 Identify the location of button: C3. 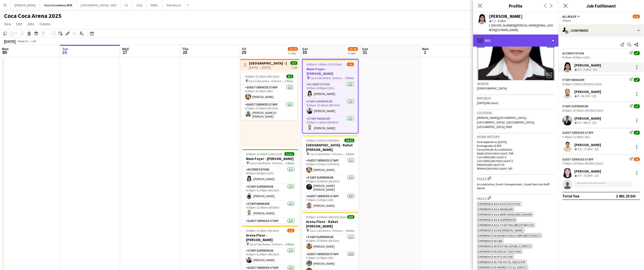
(126, 5).